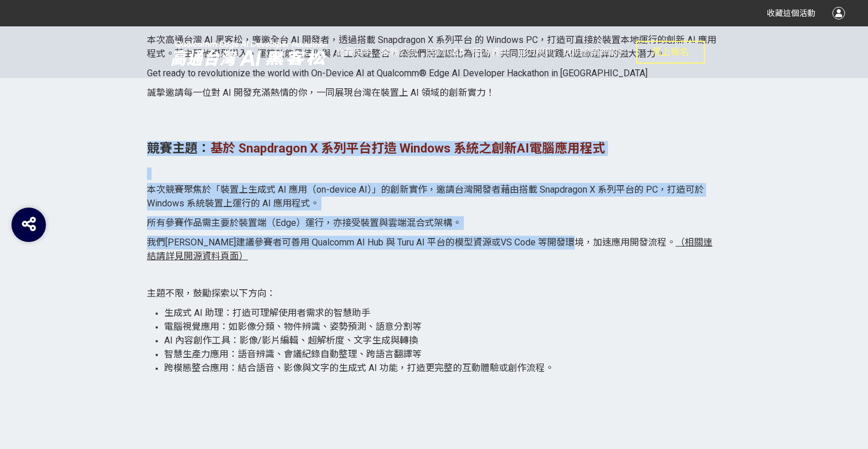 Image resolution: width=868 pixels, height=449 pixels. I want to click on span: 跨模態整合應用：結合語音、影像與文字的生成式 AI 功能，打造更完整的互動體驗或創作流程。, so click(359, 368).